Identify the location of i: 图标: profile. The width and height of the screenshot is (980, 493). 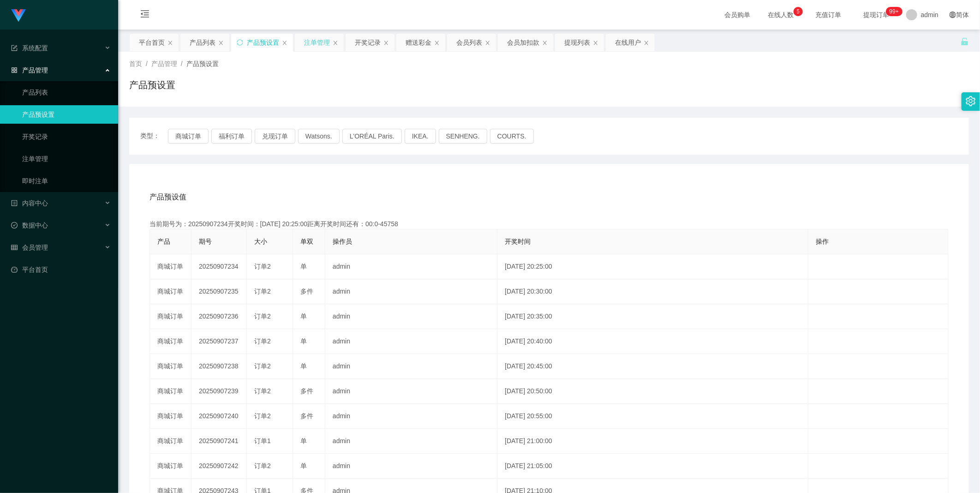
(14, 203).